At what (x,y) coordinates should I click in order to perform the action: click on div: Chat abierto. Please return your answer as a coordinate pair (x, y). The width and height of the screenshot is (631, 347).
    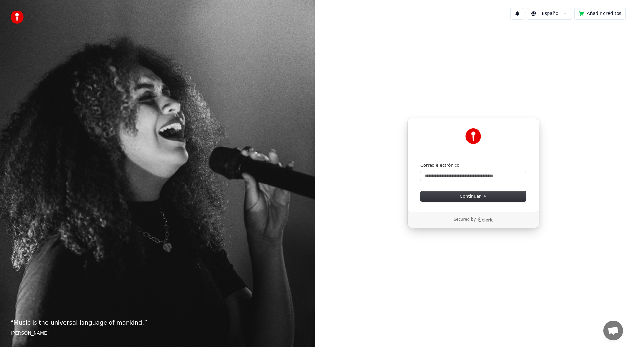
    Looking at the image, I should click on (613, 331).